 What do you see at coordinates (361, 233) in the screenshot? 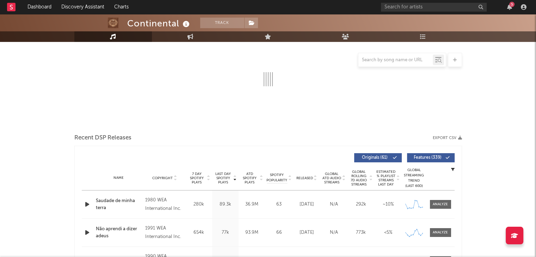
I see `div: 773k` at bounding box center [361, 233].